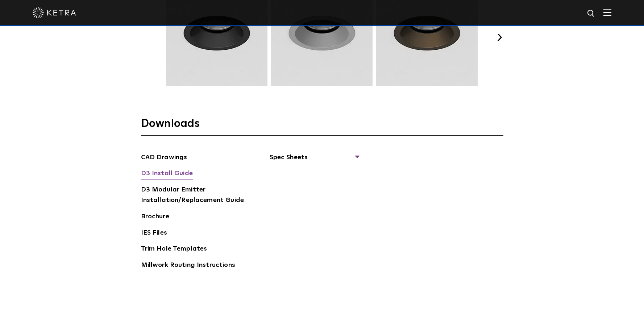 Image resolution: width=644 pixels, height=330 pixels. I want to click on a: Trim Hole Templates, so click(174, 249).